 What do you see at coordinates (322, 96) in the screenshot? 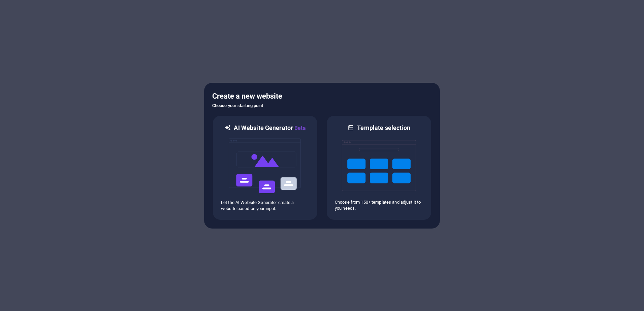
I see `h5: Create a new website` at bounding box center [322, 96].